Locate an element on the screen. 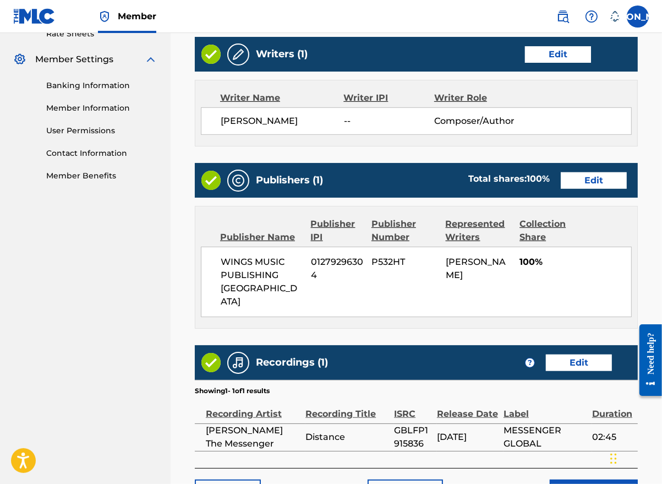 The height and width of the screenshot is (484, 662). img: expand is located at coordinates (151, 59).